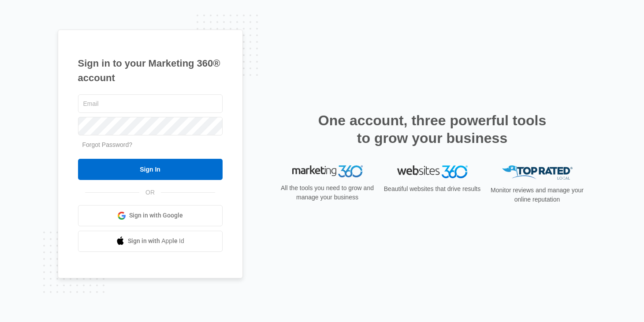 This screenshot has width=644, height=322. Describe the element at coordinates (156, 241) in the screenshot. I see `span: Sign in with Apple Id` at that location.